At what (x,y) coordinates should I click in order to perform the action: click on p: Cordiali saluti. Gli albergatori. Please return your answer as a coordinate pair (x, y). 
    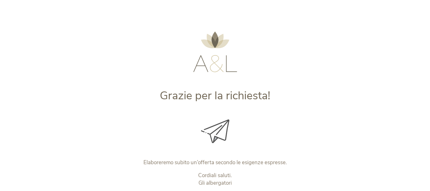
    Looking at the image, I should click on (215, 179).